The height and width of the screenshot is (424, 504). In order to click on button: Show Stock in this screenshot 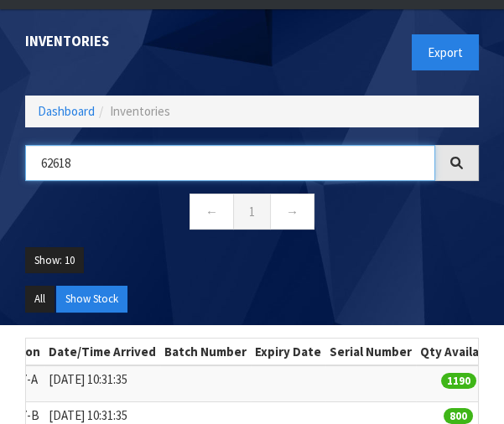, I will do `click(92, 299)`.